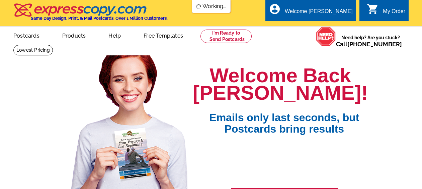 The image size is (422, 189). Describe the element at coordinates (99, 18) in the screenshot. I see `h4: Same Day Design, Print, & Mail Postcards. Over 1 Million Customers.` at that location.